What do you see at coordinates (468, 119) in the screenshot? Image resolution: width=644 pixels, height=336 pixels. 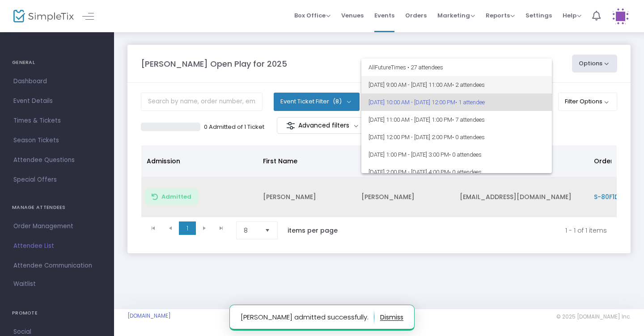 I see `span: • 7 attendees` at bounding box center [468, 119].